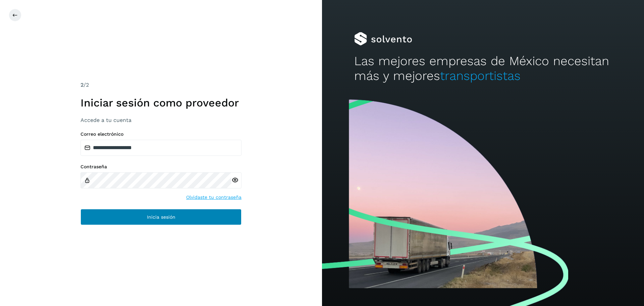 The width and height of the screenshot is (644, 306). I want to click on h2: Las mejores empresas de México necesitan más y mejores, so click(483, 69).